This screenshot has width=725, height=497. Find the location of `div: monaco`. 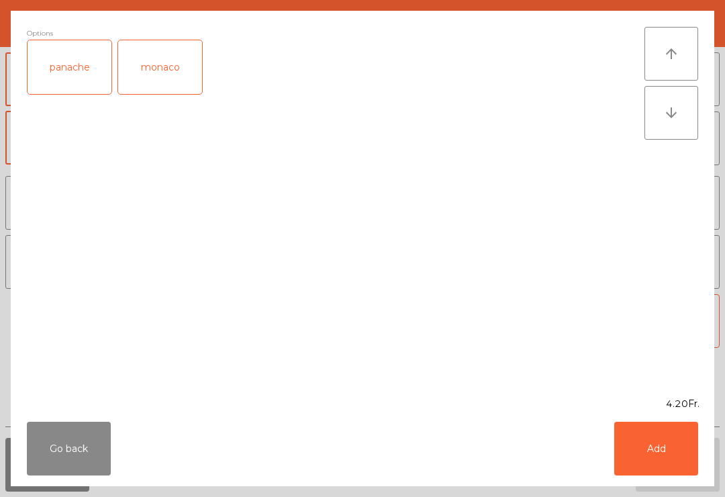

div: monaco is located at coordinates (160, 67).